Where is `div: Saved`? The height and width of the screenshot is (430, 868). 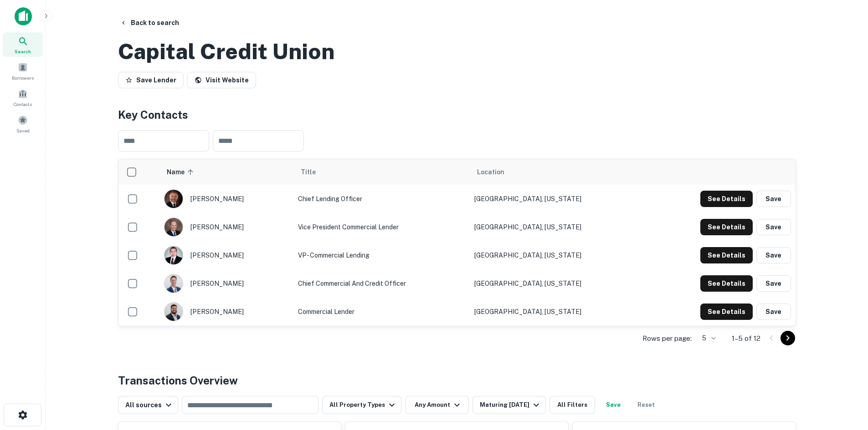 div: Saved is located at coordinates (23, 124).